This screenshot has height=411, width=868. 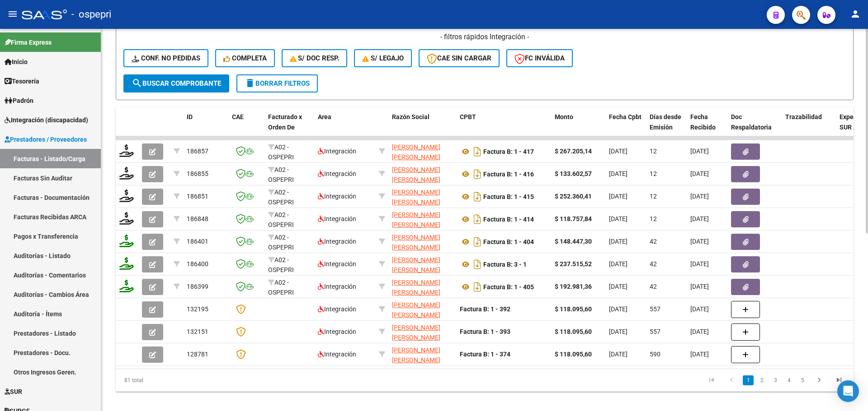 What do you see at coordinates (485, 309) in the screenshot?
I see `strong: Factura B: 1 - 392` at bounding box center [485, 309].